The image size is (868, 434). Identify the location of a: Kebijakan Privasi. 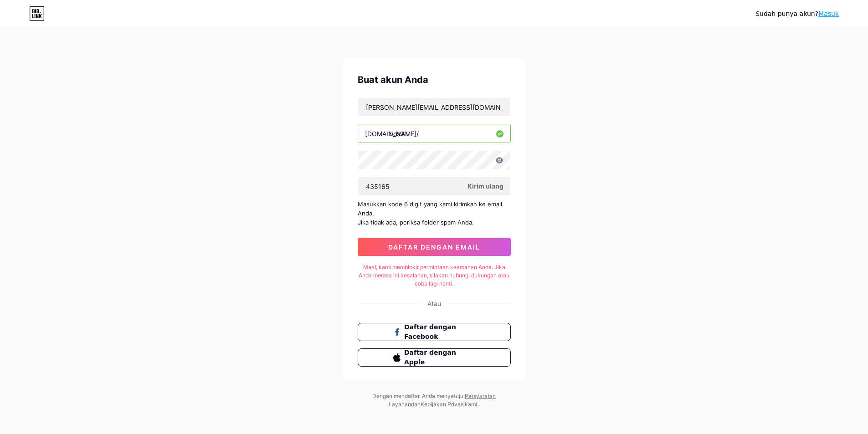
(443, 404).